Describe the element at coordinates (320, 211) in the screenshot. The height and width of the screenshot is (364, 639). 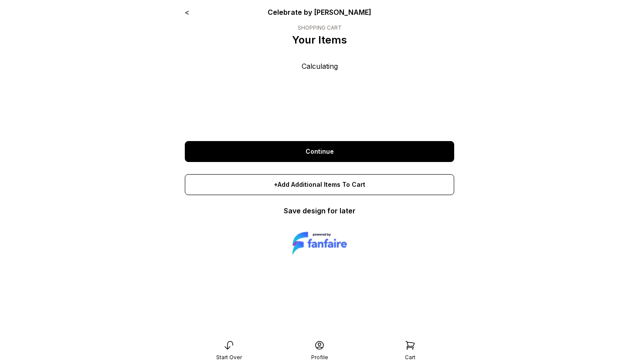
I see `a: Save design for later` at that location.